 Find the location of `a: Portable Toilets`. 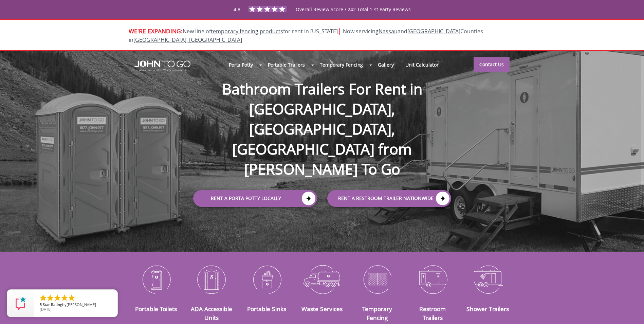

a: Portable Toilets is located at coordinates (156, 309).